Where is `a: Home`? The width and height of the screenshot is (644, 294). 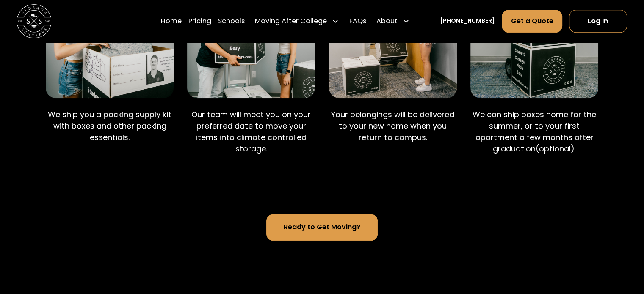
a: Home is located at coordinates (171, 21).